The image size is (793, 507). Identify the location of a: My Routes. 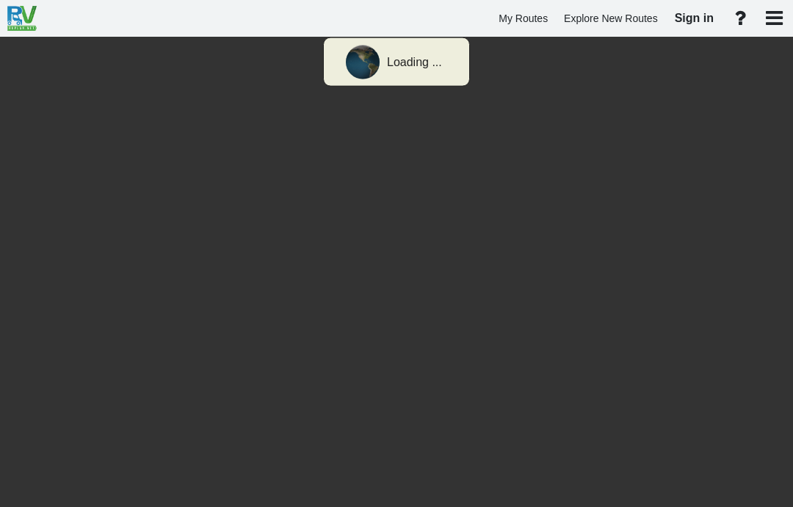
(523, 18).